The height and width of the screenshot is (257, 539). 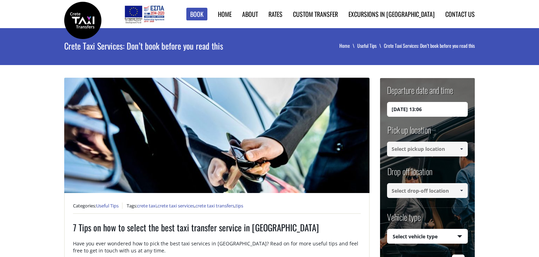 What do you see at coordinates (175, 46) in the screenshot?
I see `h1: Crete Taxi Services: Don’t book before you read this` at bounding box center [175, 46].